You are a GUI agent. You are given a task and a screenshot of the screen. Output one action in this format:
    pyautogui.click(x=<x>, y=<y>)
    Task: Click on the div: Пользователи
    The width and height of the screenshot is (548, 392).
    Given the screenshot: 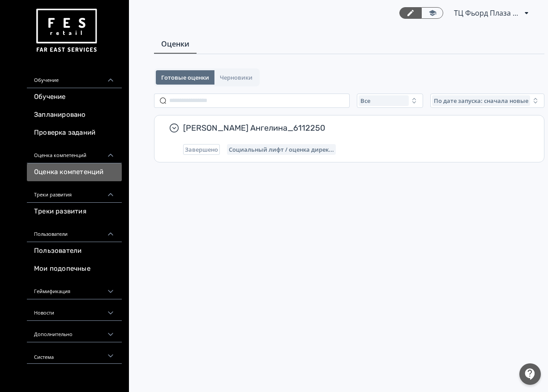 What is the action you would take?
    pyautogui.click(x=74, y=231)
    